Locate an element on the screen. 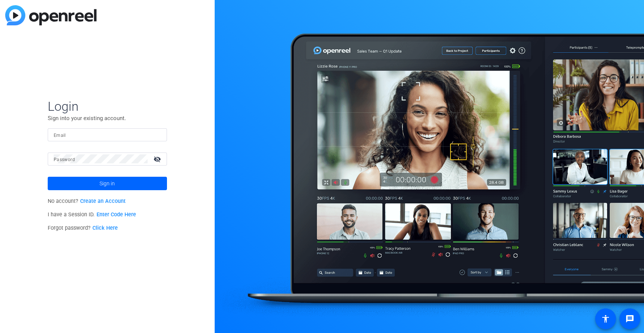 The width and height of the screenshot is (644, 333). a: Enter Code Here is located at coordinates (116, 214).